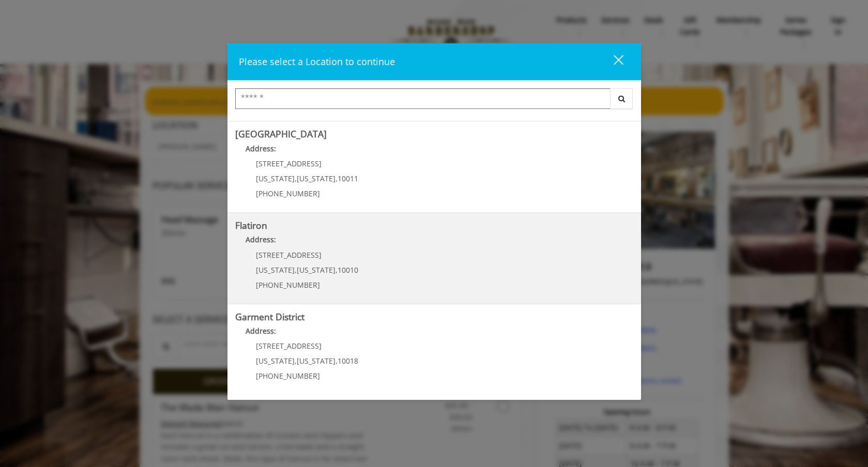 The image size is (868, 467). I want to click on b: Flatiron, so click(251, 225).